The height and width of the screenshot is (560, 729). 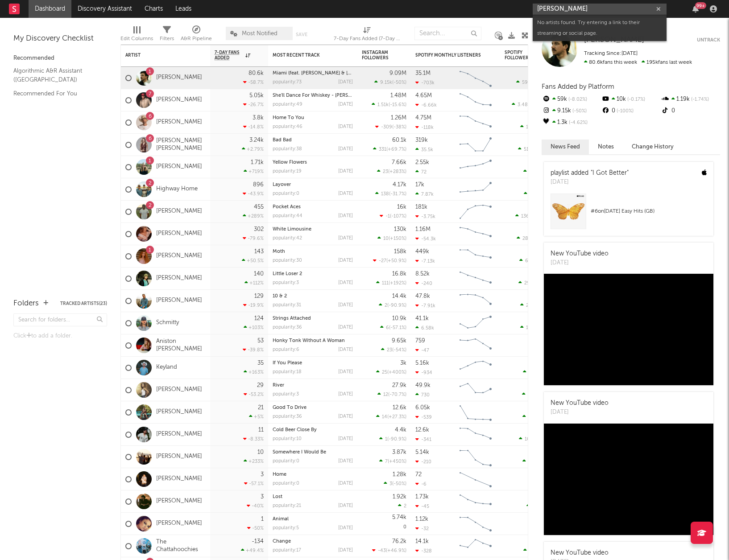 I want to click on div: -3.75k, so click(x=425, y=216).